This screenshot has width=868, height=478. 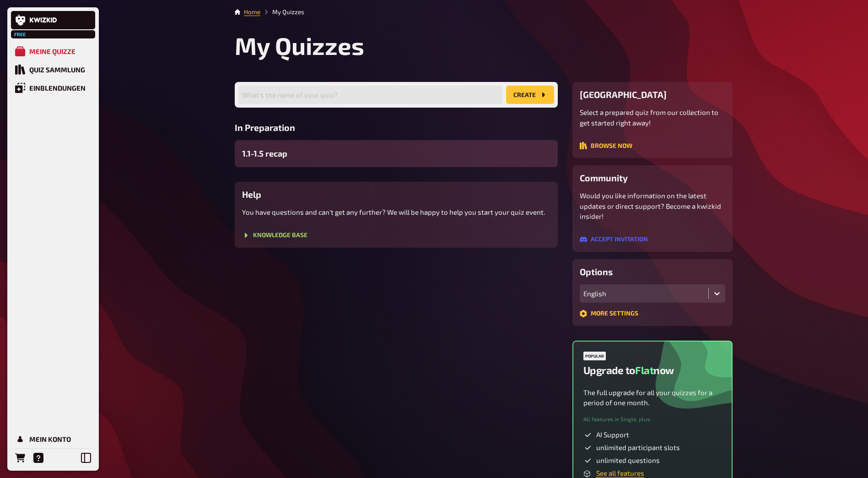 I want to click on a: Accept invitation, so click(x=613, y=240).